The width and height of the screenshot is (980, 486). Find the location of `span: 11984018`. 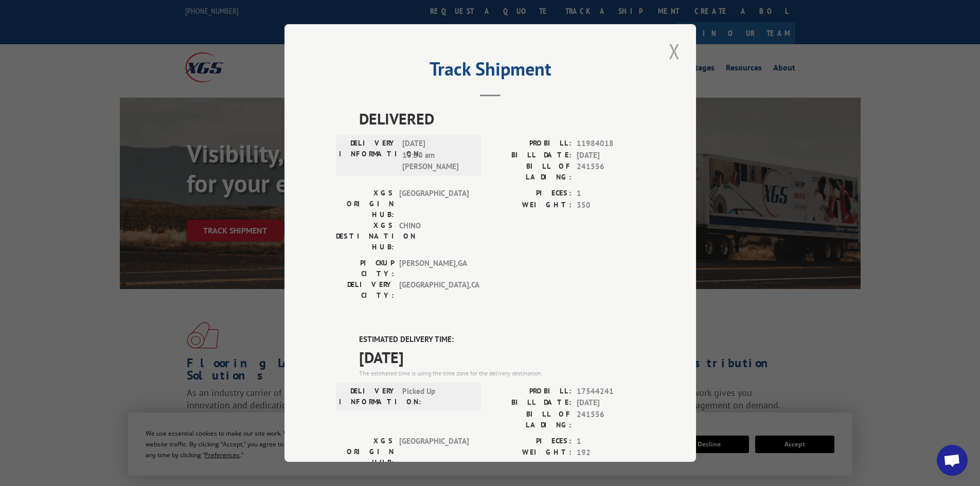

span: 11984018 is located at coordinates (610, 143).